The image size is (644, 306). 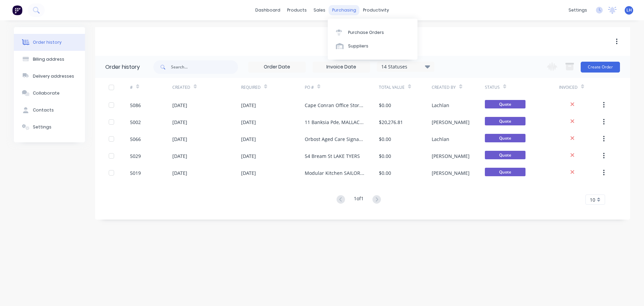 I want to click on input: Search..., so click(x=205, y=67).